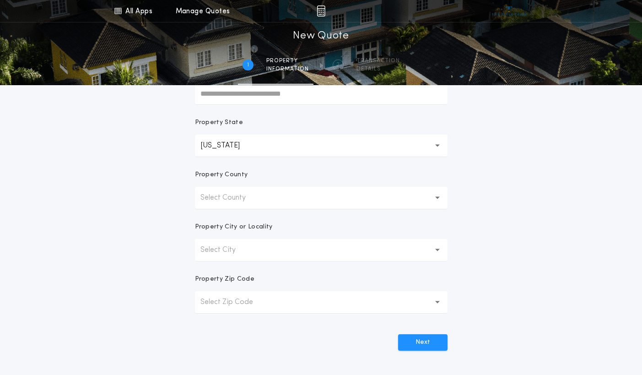  What do you see at coordinates (287, 69) in the screenshot?
I see `span: information` at bounding box center [287, 69].